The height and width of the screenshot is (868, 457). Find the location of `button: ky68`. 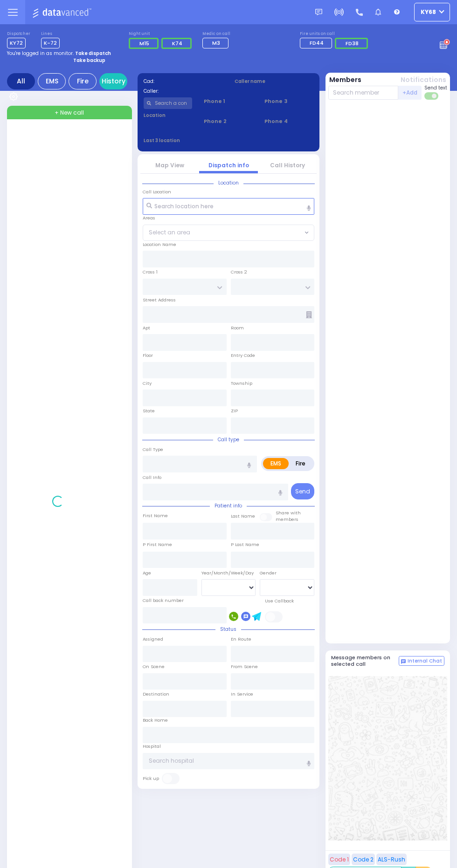

button: ky68 is located at coordinates (432, 12).